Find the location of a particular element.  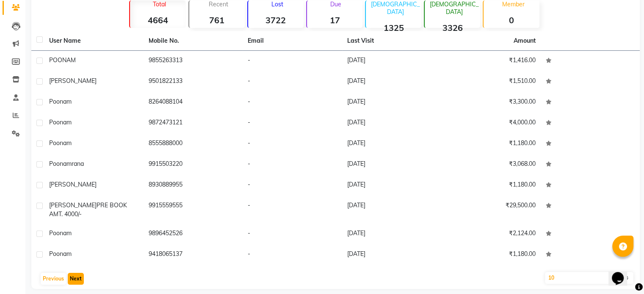

td: 9915559555 is located at coordinates (193, 209).